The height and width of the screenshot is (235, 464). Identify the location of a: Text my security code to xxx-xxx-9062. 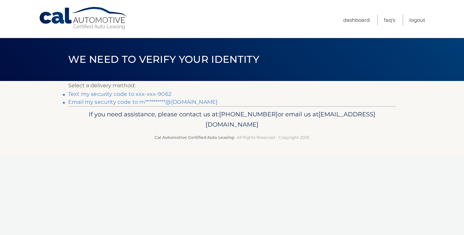
(120, 94).